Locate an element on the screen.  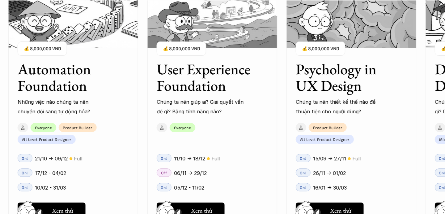
p: Chúng ta nên thiết kế thế nào để thuận tiện cho người dùng? is located at coordinates (341, 106).